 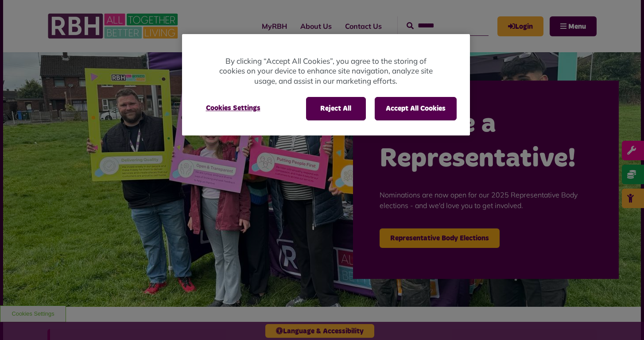 I want to click on p: By clicking “Accept All Cookies”, you agree to the storing of cookies on your device to enhance s..., so click(x=326, y=72).